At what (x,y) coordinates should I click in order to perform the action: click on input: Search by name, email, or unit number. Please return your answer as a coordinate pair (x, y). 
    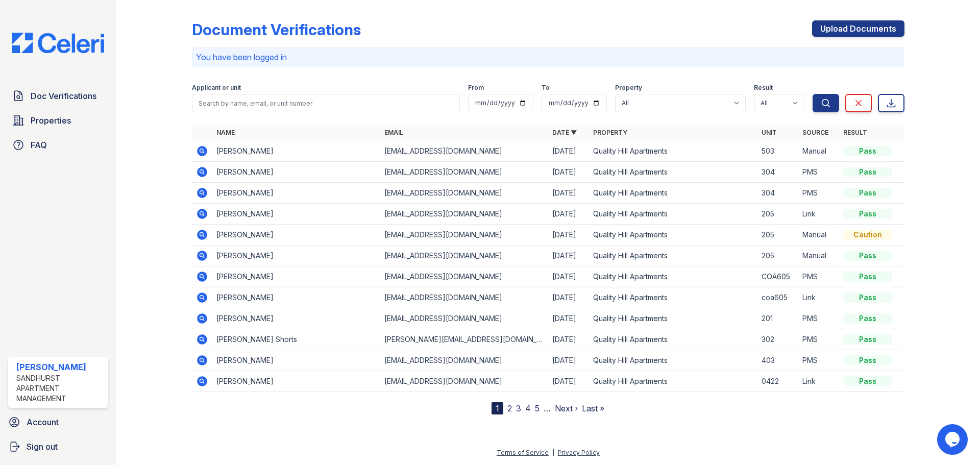
    Looking at the image, I should click on (326, 103).